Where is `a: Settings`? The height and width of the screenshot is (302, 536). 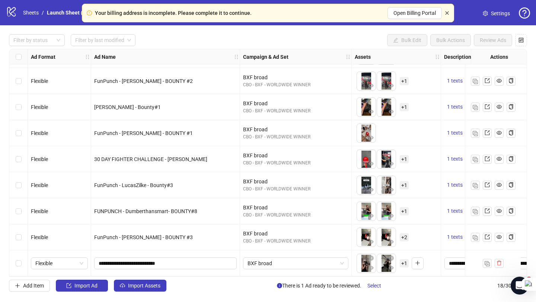
a: Settings is located at coordinates (496, 13).